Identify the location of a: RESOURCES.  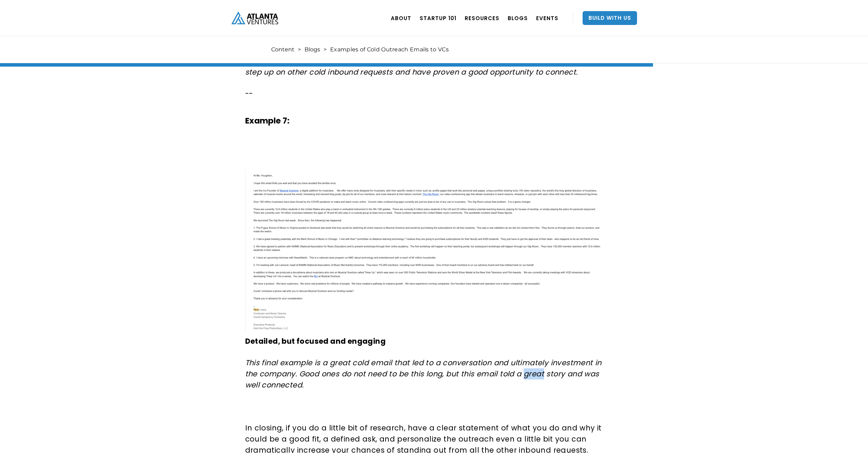
(482, 18).